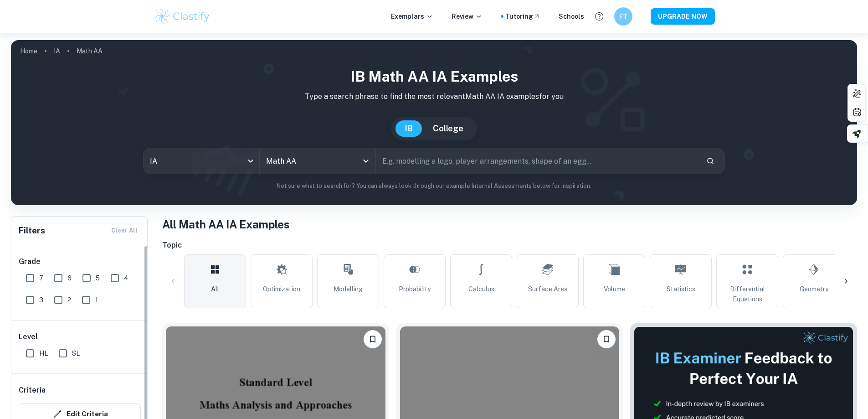  I want to click on button: IB, so click(409, 129).